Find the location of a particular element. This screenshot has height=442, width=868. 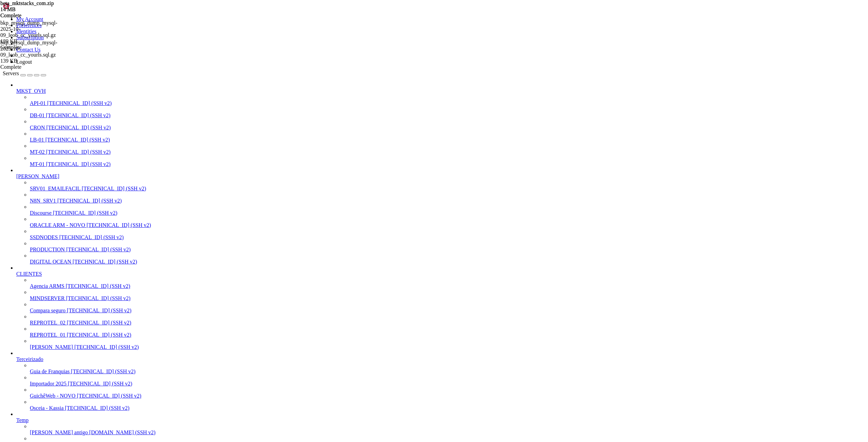

div: 14 MB is located at coordinates (34, 9).